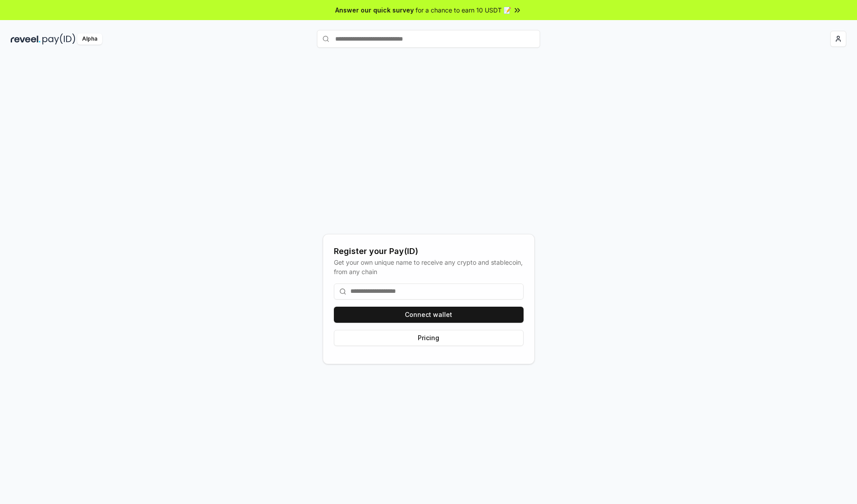  I want to click on div: Alpha, so click(90, 39).